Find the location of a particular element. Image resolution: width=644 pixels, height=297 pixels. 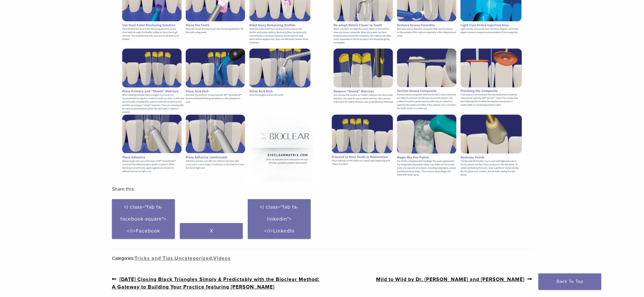

span: <i class="fab fa-facebook-square"></i>Facebook is located at coordinates (143, 219).